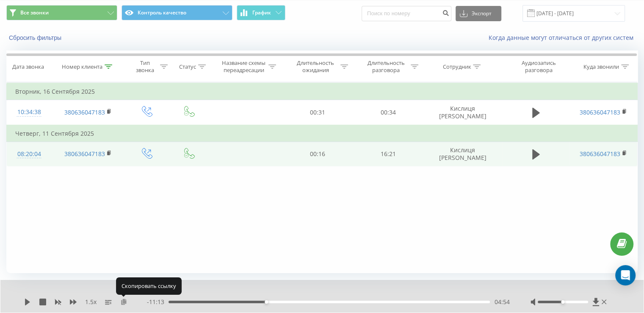 This screenshot has height=313, width=644. I want to click on div: Длительность разговора, so click(386, 66).